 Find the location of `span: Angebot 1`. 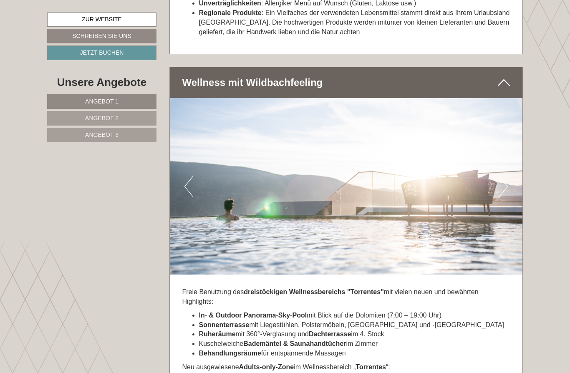

span: Angebot 1 is located at coordinates (102, 101).